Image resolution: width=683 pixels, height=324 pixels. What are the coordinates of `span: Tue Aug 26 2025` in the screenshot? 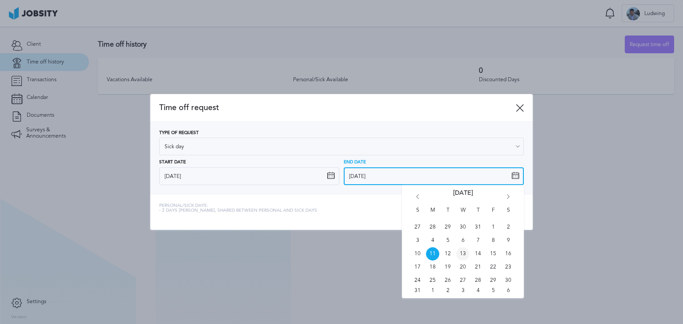 It's located at (448, 281).